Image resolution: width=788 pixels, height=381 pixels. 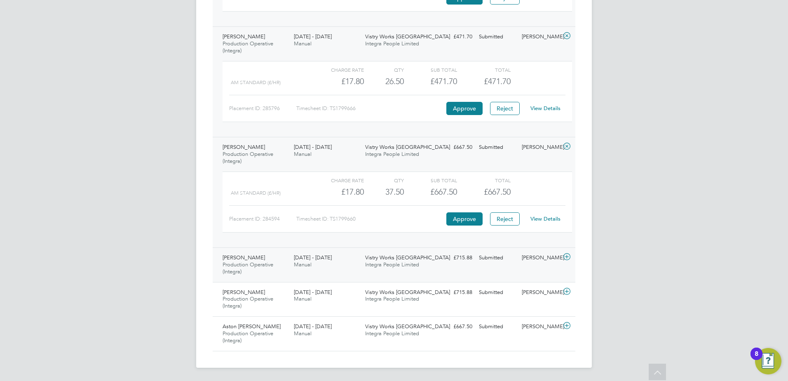 What do you see at coordinates (262, 219) in the screenshot?
I see `div: Placement ID: 284594` at bounding box center [262, 219].